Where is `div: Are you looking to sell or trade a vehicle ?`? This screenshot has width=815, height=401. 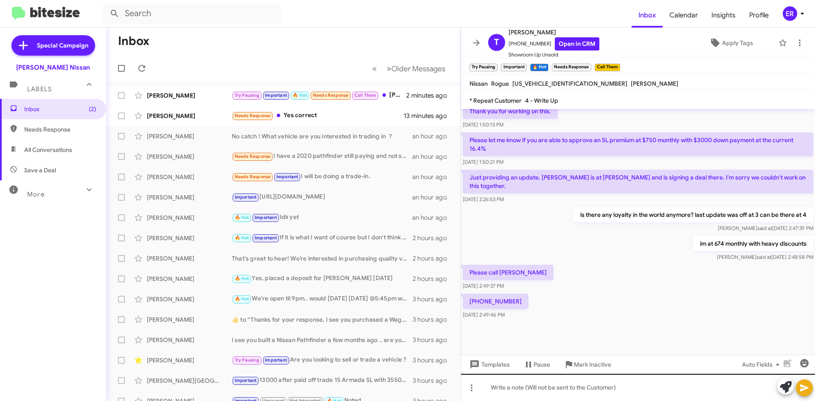 div: Are you looking to sell or trade a vehicle ? is located at coordinates (322, 360).